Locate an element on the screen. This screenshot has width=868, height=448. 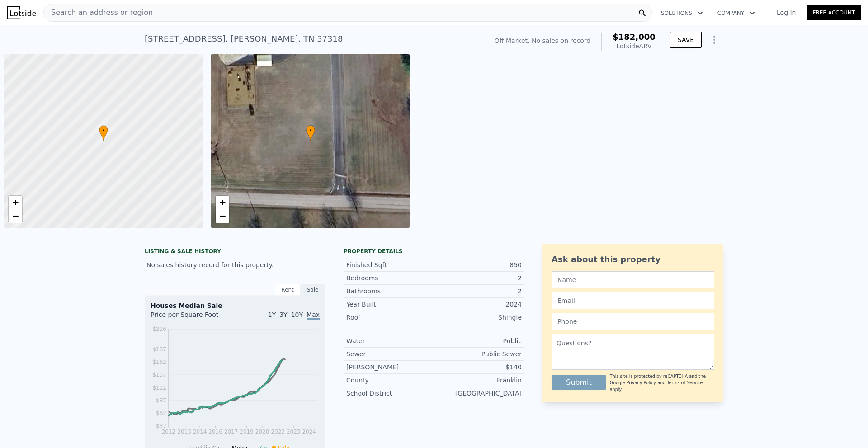
tspan: 2020 is located at coordinates (262, 432).